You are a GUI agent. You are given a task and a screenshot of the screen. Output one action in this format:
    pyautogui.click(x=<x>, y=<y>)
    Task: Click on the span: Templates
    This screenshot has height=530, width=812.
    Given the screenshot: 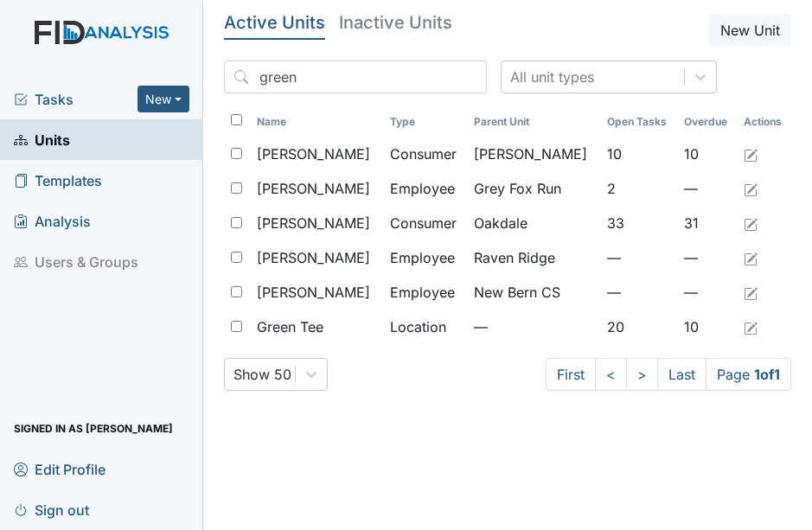 What is the action you would take?
    pyautogui.click(x=58, y=180)
    